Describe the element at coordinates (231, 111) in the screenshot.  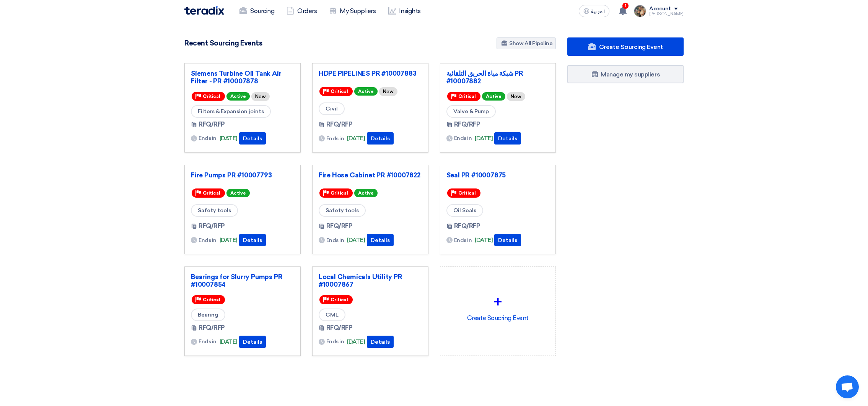
I see `span: Filters & Expansion joints` at that location.